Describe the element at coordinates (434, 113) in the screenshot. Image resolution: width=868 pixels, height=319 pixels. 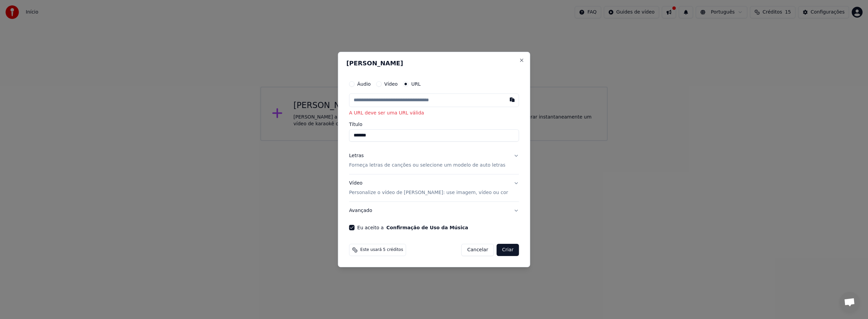
I see `p: A URL deve ser uma URL válida` at that location.